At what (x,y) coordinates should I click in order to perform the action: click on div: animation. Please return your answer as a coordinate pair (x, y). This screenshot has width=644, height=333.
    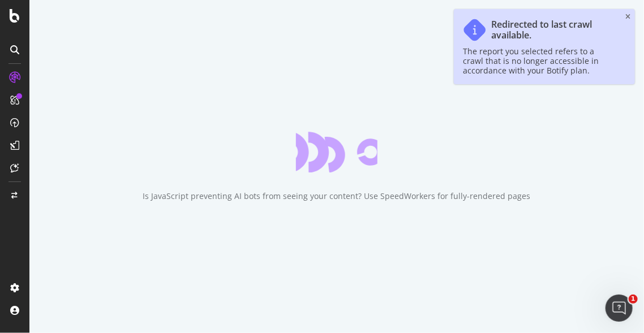
    Looking at the image, I should click on (336, 152).